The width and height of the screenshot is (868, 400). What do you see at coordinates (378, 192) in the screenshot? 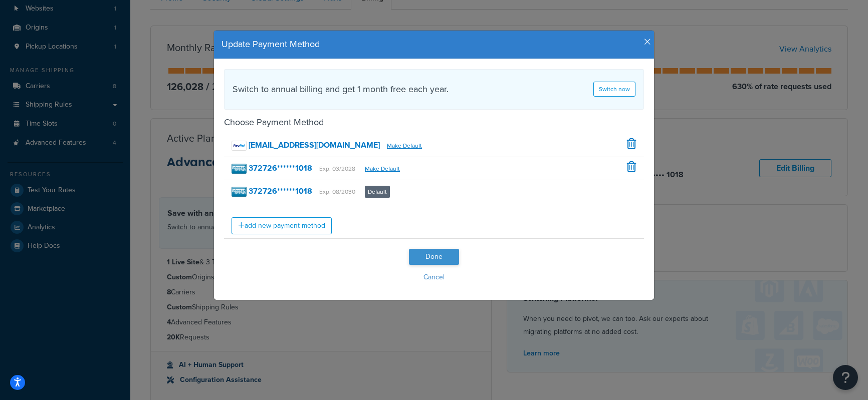
I see `span: Default` at bounding box center [378, 192].